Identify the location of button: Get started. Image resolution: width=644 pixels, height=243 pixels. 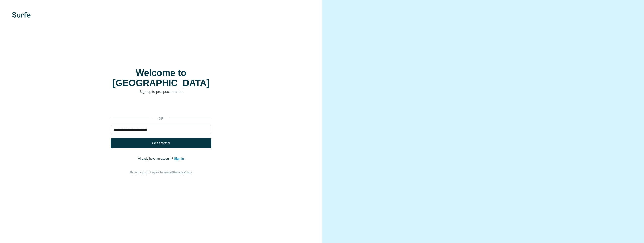
(161, 143).